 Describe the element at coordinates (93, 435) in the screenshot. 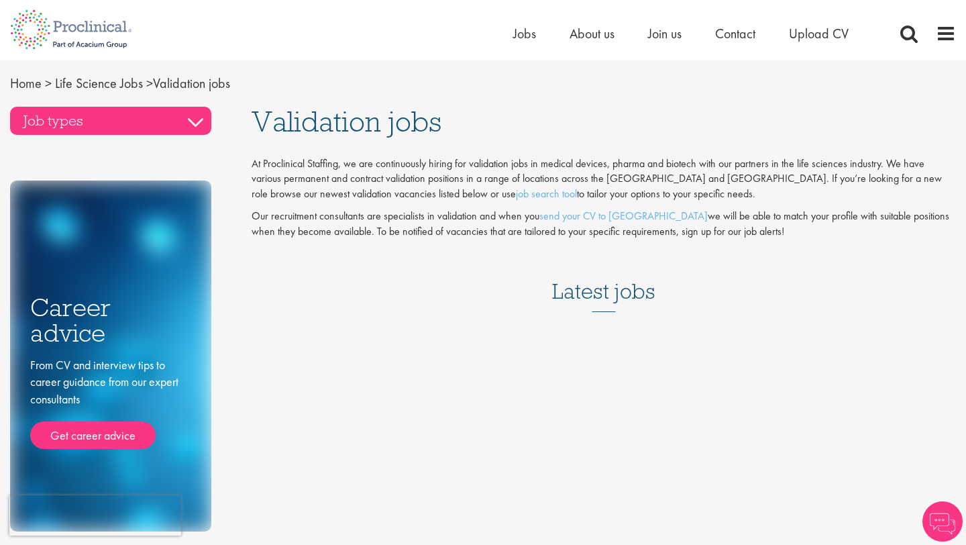

I see `a: Get career advice` at that location.